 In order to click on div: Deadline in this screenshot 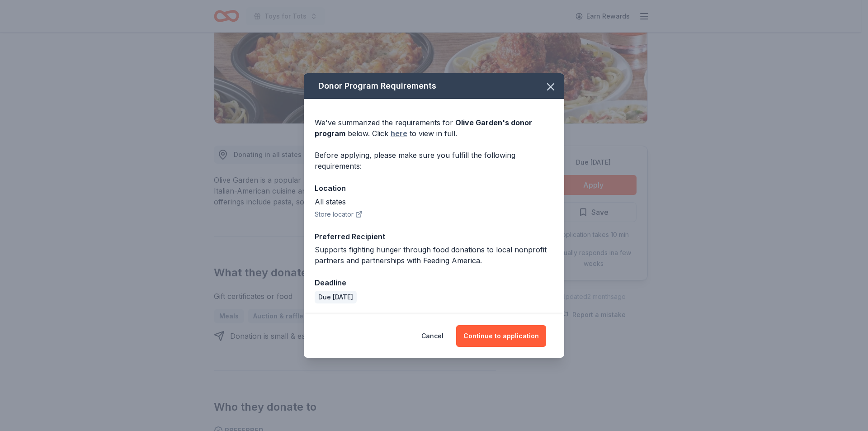, I will do `click(434, 283)`.